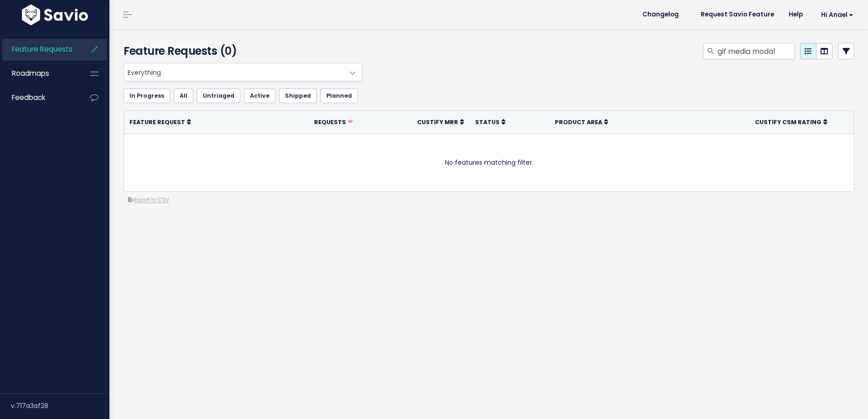 This screenshot has width=868, height=419. Describe the element at coordinates (42, 49) in the screenshot. I see `span: Feature Requests` at that location.